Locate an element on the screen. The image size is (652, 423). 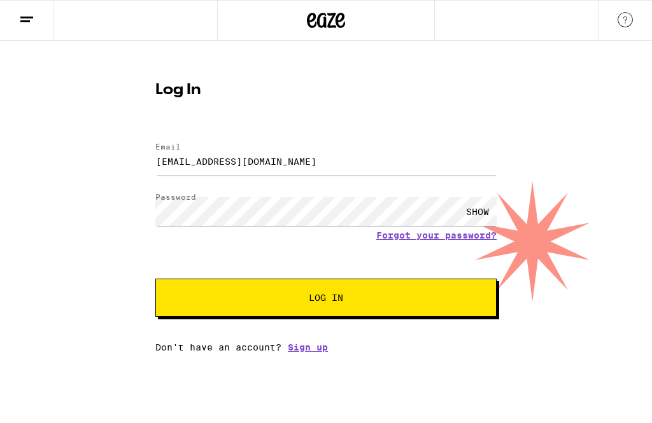
div: Don't have an account? is located at coordinates (326, 348).